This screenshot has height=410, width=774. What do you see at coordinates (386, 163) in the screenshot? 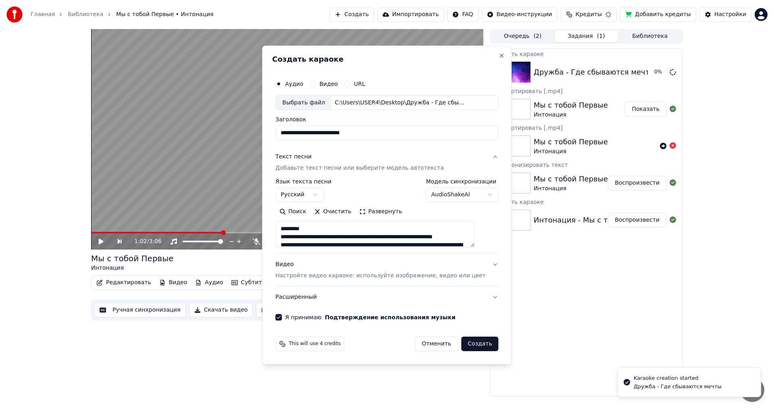
I see `button: Текст песниДобавьте текст песни или выберите модель автотекста` at bounding box center [386, 163].